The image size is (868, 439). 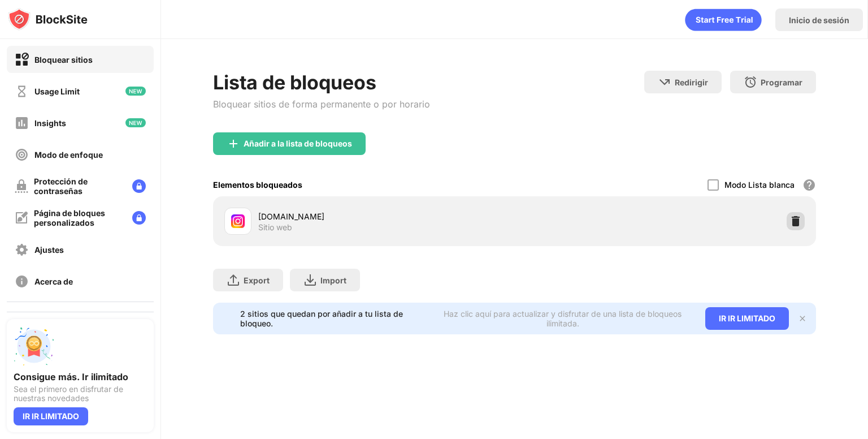 What do you see at coordinates (21, 59) in the screenshot?
I see `img: block-on.svg` at bounding box center [21, 59].